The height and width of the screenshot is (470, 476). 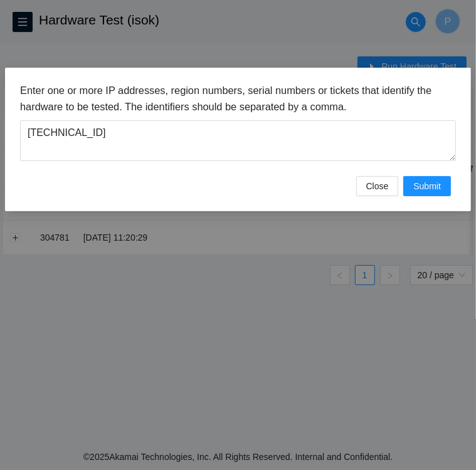 What do you see at coordinates (238, 98) in the screenshot?
I see `h3: Enter one or more IP addresses, region numbers, serial numbers or tickets that identify the hardw...` at bounding box center [238, 98].